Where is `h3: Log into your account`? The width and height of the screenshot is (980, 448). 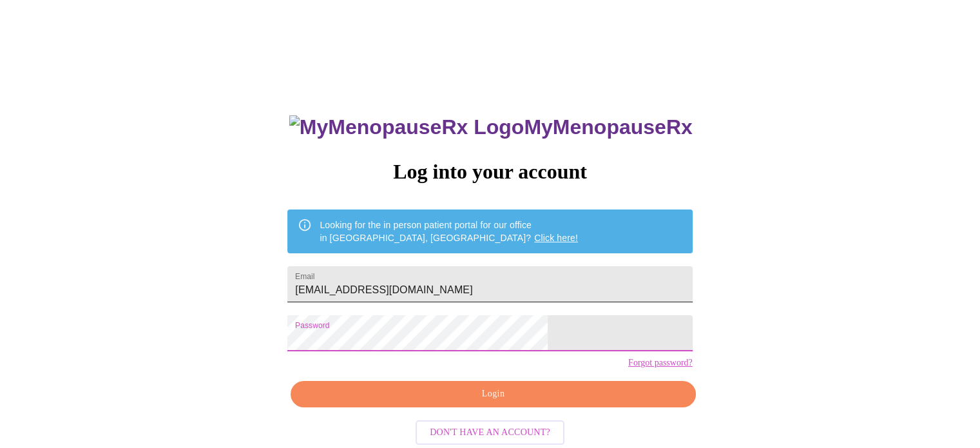
h3: Log into your account is located at coordinates (490, 171).